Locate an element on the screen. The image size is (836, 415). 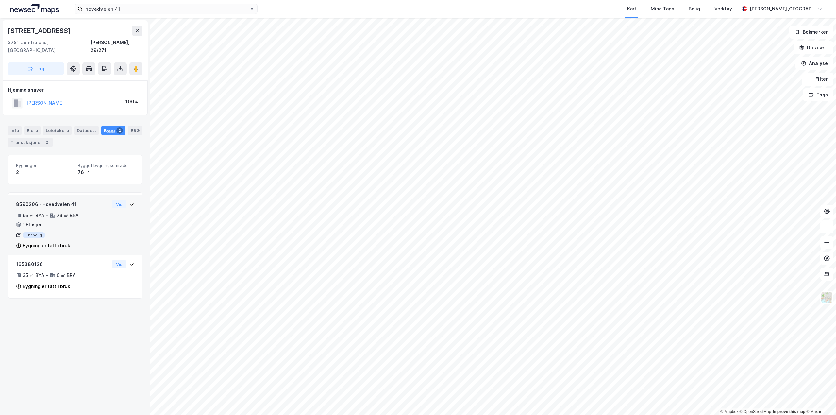
div: 35 ㎡ BYA is located at coordinates (33, 275).